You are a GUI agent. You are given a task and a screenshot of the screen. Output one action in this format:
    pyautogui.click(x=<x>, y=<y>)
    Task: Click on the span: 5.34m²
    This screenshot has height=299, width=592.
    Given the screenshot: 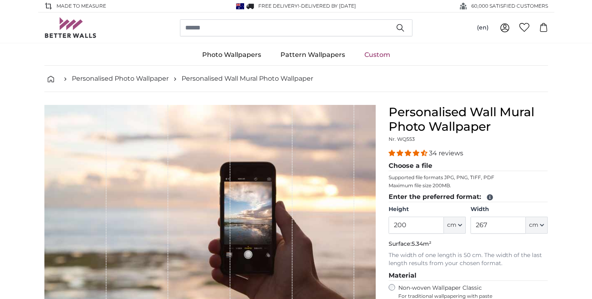 What is the action you would take?
    pyautogui.click(x=421, y=244)
    